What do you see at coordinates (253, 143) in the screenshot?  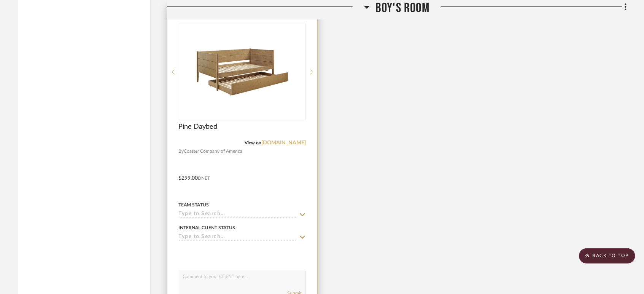 I see `span: View on` at bounding box center [253, 143].